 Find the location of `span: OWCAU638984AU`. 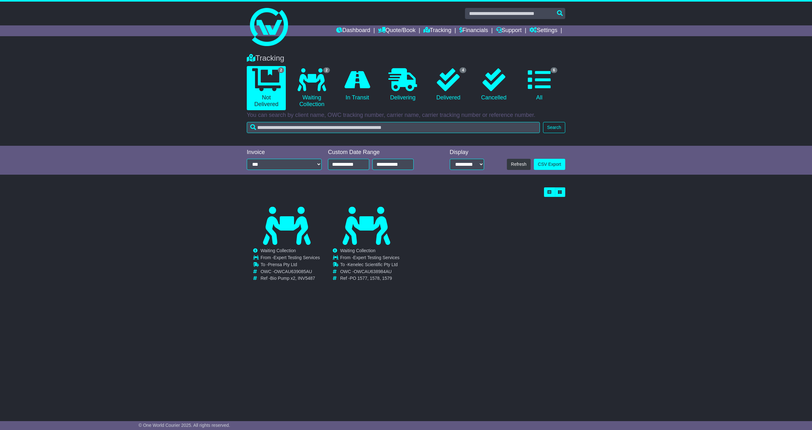

span: OWCAU638984AU is located at coordinates (373, 271).